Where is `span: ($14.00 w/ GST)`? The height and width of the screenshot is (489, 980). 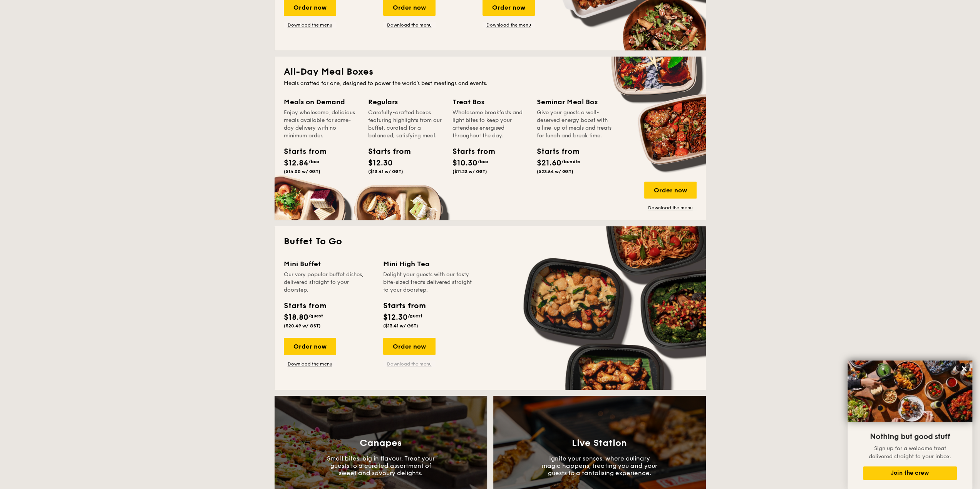 span: ($14.00 w/ GST) is located at coordinates (302, 172).